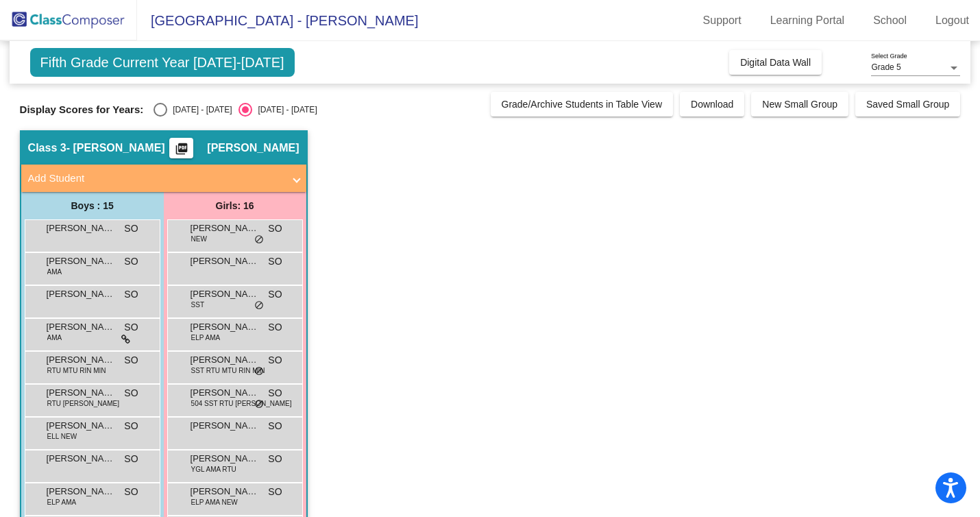 The image size is (980, 517). I want to click on button: Grade/Archive Students in Table View, so click(582, 104).